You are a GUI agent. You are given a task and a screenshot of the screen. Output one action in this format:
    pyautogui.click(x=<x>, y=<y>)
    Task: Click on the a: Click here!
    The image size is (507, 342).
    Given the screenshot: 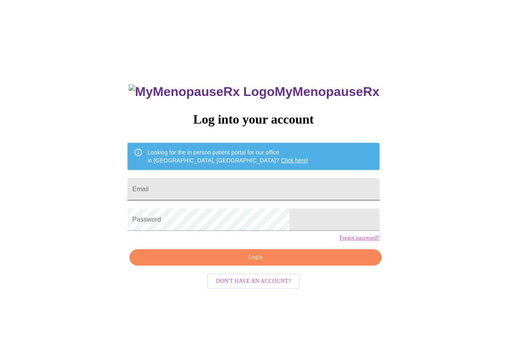 What is the action you would take?
    pyautogui.click(x=294, y=161)
    